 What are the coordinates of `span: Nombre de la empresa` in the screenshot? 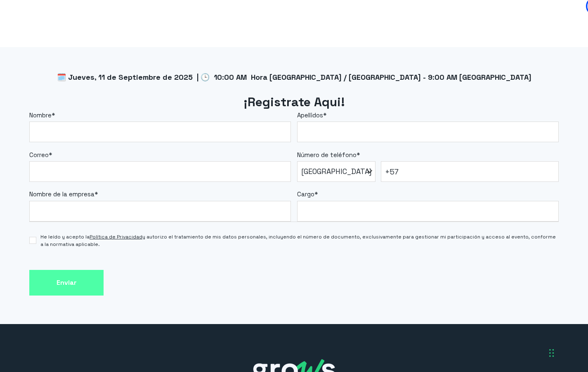 It's located at (62, 194).